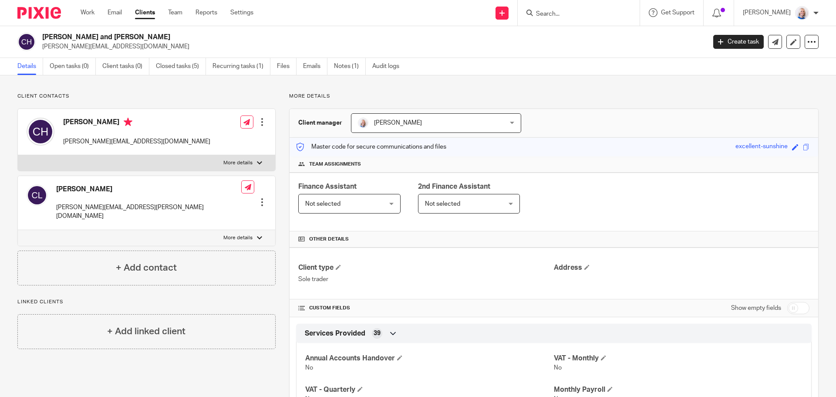 The width and height of the screenshot is (836, 397). What do you see at coordinates (350, 66) in the screenshot?
I see `a: Notes (1)` at bounding box center [350, 66].